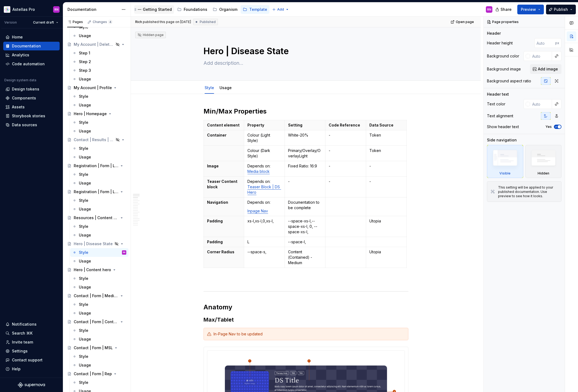  I want to click on p: Utopia, so click(386, 221).